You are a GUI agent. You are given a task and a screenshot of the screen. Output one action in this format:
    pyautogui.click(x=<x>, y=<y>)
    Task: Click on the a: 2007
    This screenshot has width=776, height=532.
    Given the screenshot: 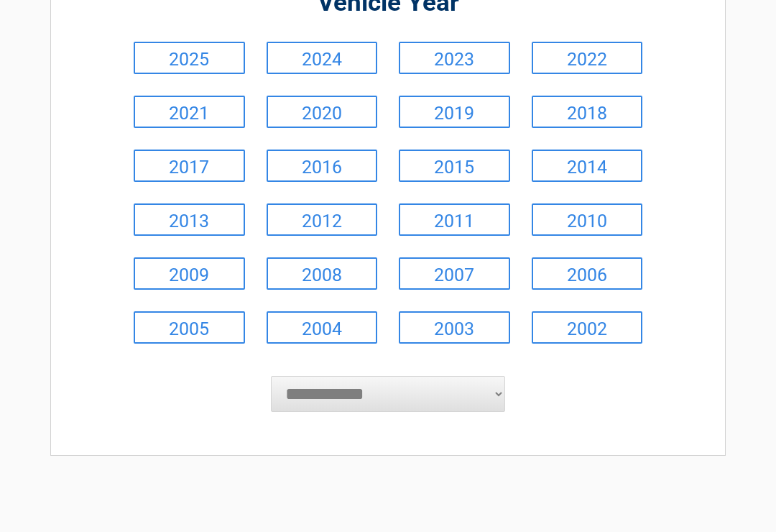 What is the action you would take?
    pyautogui.click(x=455, y=273)
    